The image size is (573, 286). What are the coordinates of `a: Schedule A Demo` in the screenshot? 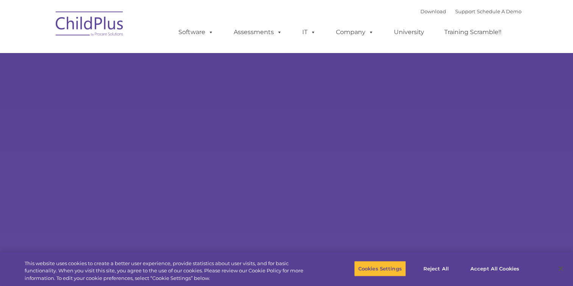 It's located at (500, 11).